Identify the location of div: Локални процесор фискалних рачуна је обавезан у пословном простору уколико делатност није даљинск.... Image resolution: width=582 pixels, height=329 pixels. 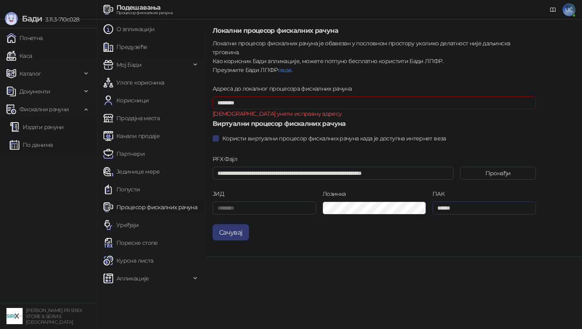
(374, 57).